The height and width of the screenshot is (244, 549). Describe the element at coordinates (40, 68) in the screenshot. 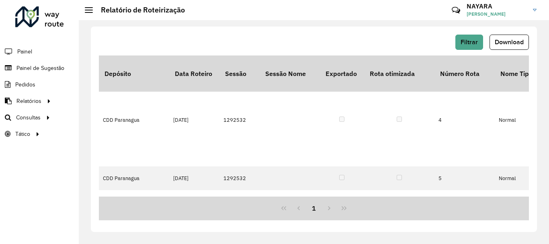

I see `span: Painel de Sugestão` at that location.